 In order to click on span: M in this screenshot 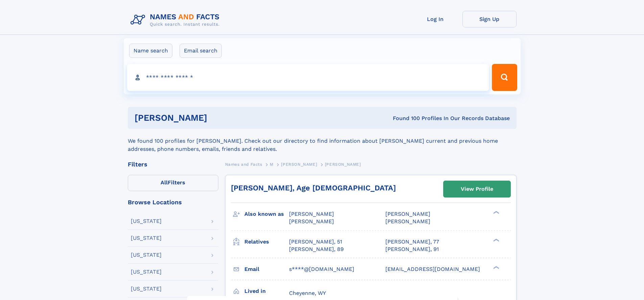, I will do `click(271, 165)`.